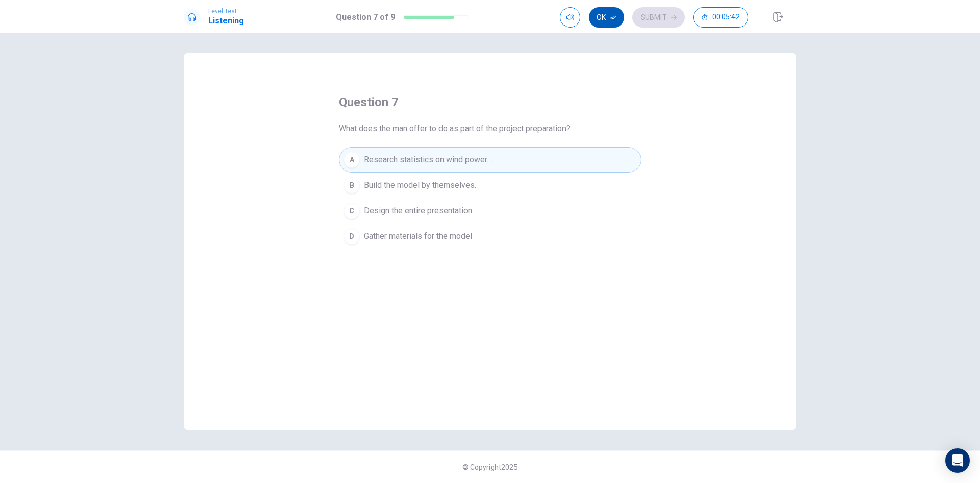  What do you see at coordinates (366, 17) in the screenshot?
I see `h1: Question 7 of 9` at bounding box center [366, 17].